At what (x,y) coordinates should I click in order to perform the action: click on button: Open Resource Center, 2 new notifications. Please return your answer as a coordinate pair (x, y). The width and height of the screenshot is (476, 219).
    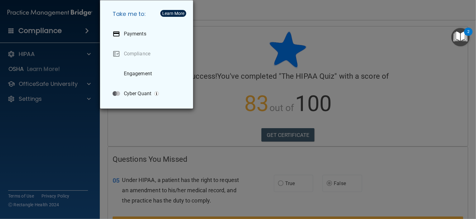
    Looking at the image, I should click on (460, 37).